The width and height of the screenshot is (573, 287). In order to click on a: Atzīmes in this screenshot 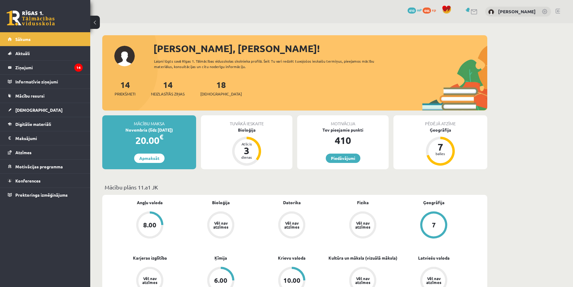, I will do `click(45, 152)`.